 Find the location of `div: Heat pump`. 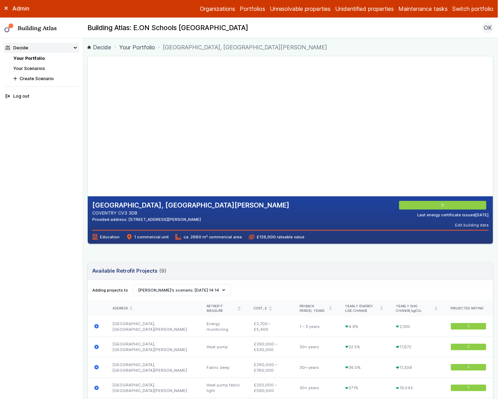

div: Heat pump is located at coordinates (223, 347).